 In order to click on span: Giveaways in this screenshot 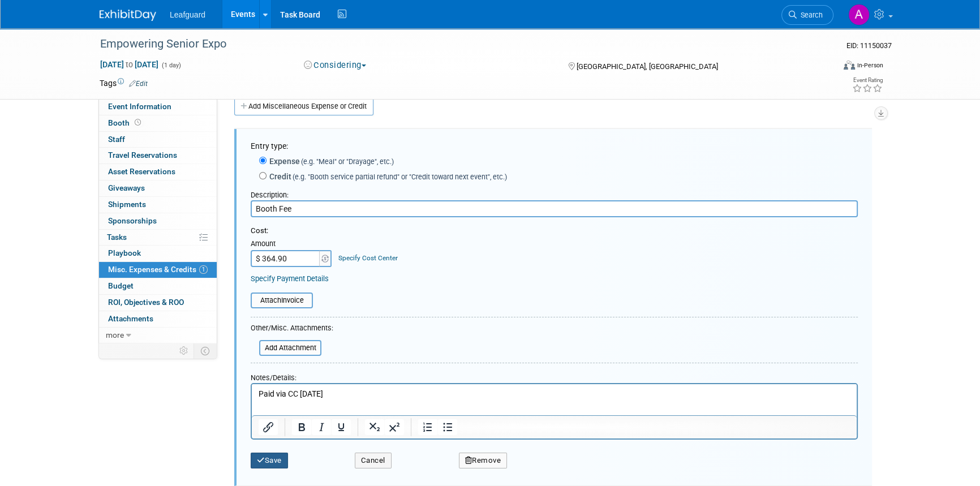, I will do `click(126, 188)`.